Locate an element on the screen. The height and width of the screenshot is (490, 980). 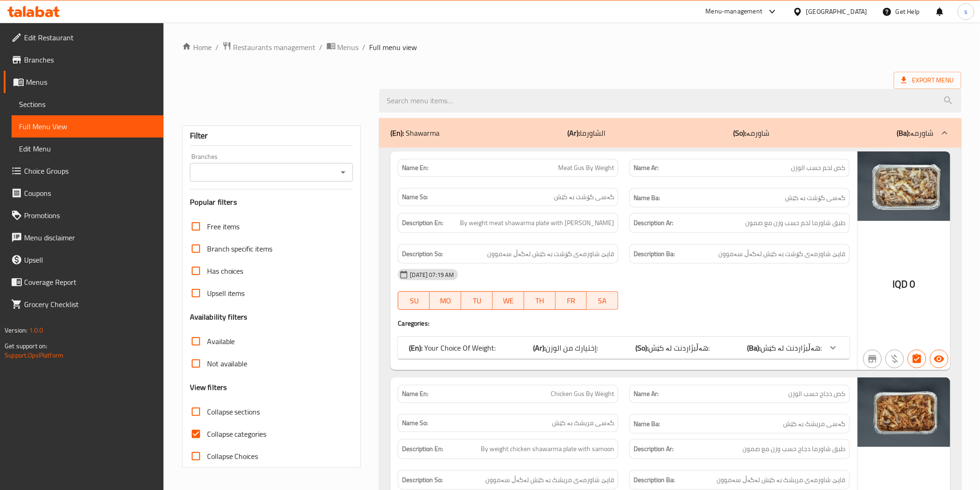
span: Chicken Gus By Weight is located at coordinates (582, 394).